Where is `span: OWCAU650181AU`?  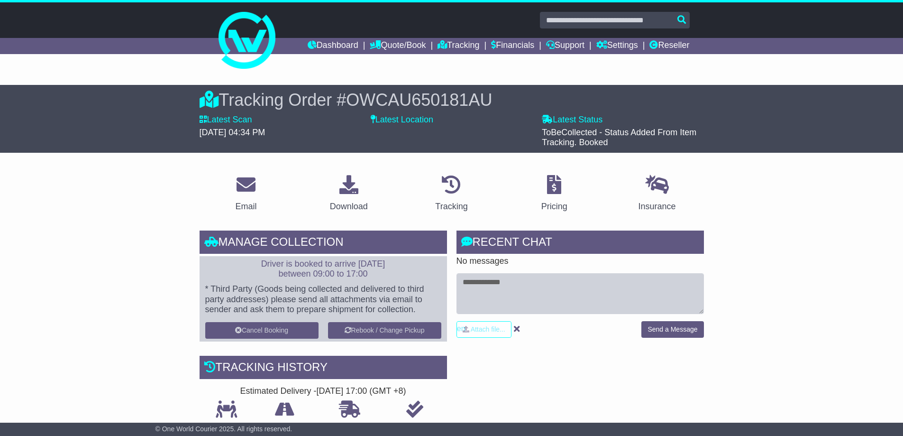
span: OWCAU650181AU is located at coordinates (419, 100).